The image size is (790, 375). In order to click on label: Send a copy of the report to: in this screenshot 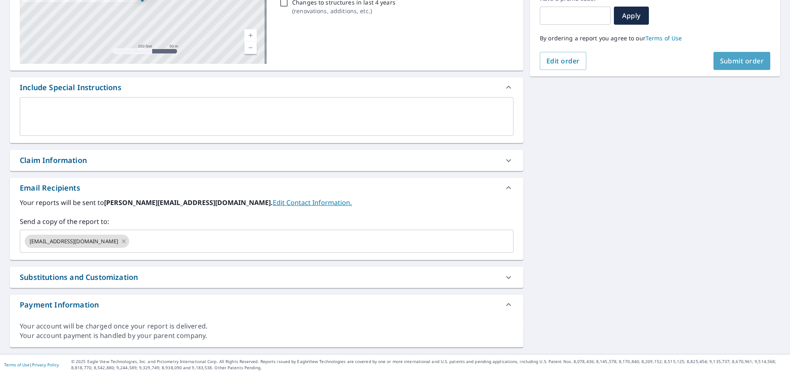, I will do `click(267, 221)`.